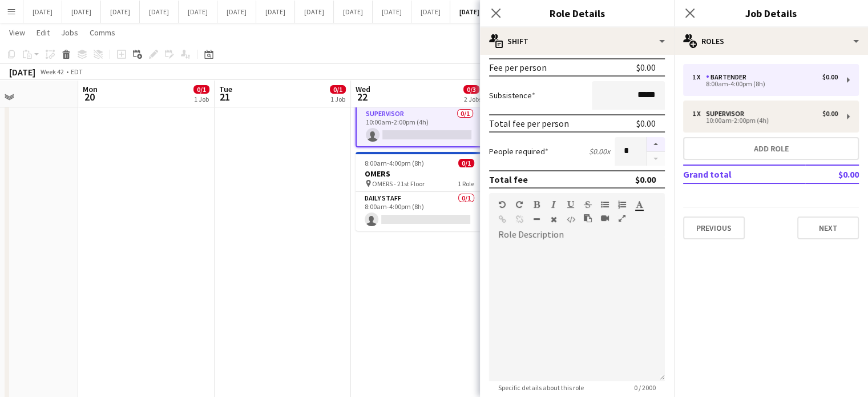 The height and width of the screenshot is (397, 868). Describe the element at coordinates (70, 33) in the screenshot. I see `span: Jobs` at that location.